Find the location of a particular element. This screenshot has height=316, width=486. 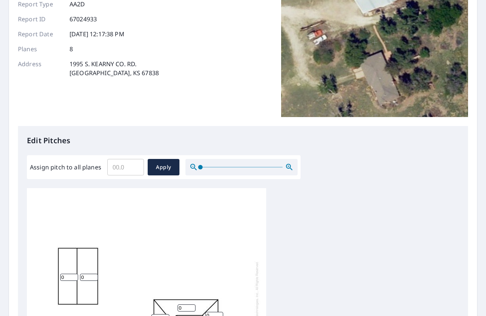

input: 00.0 is located at coordinates (126, 167).